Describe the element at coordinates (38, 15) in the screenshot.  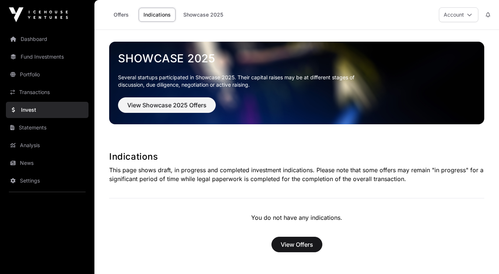
I see `img: Icehouse Ventures Logo` at that location.